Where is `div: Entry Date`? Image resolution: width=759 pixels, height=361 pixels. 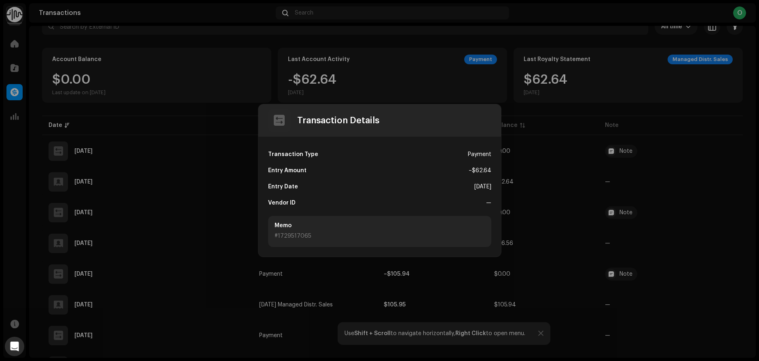
div: Entry Date is located at coordinates (283, 187).